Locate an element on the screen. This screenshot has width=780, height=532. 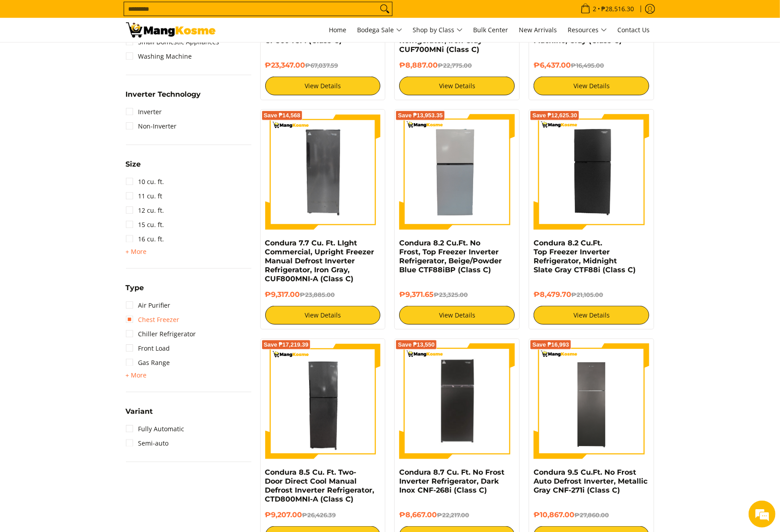
a: Chiller Refrigerator is located at coordinates (161, 334).